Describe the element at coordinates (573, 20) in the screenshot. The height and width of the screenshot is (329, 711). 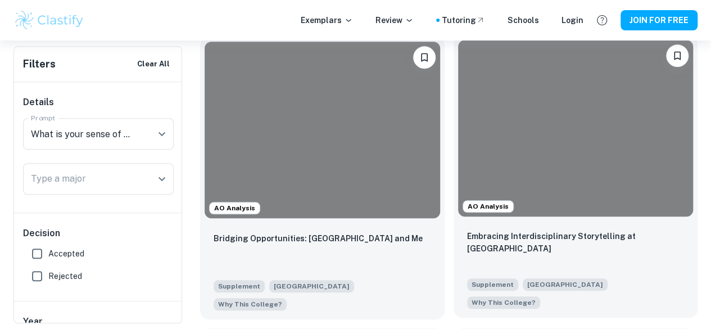
I see `div: Login` at that location.